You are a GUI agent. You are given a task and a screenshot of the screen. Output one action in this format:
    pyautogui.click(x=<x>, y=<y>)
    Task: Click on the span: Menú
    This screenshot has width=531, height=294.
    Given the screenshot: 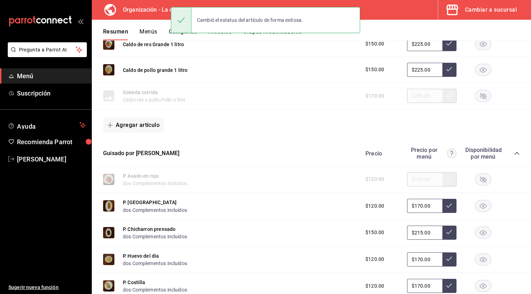 What is the action you would take?
    pyautogui.click(x=51, y=76)
    